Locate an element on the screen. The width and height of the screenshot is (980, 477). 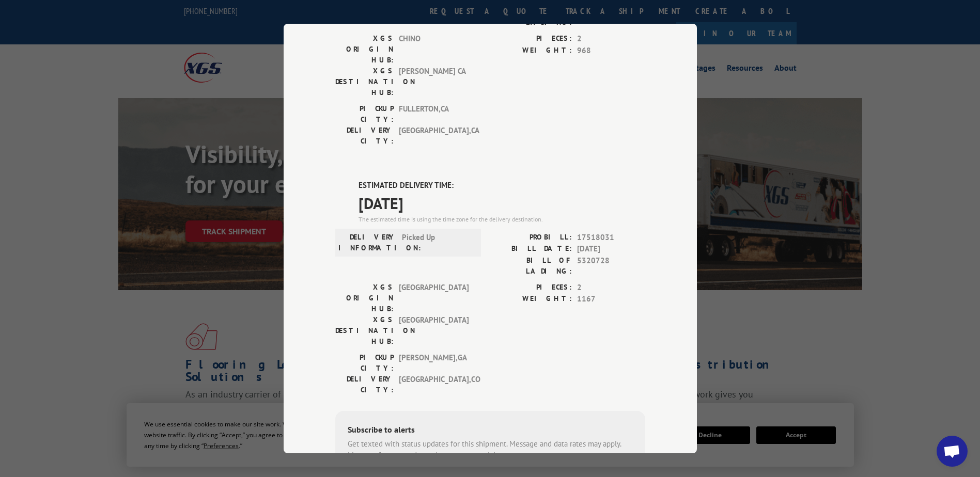
label: BILL OF LADING: is located at coordinates (531, 266).